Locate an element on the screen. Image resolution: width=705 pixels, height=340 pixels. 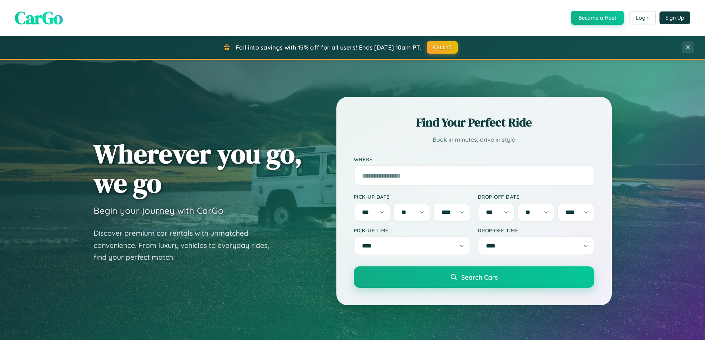
label: Pick-up Date is located at coordinates (412, 197).